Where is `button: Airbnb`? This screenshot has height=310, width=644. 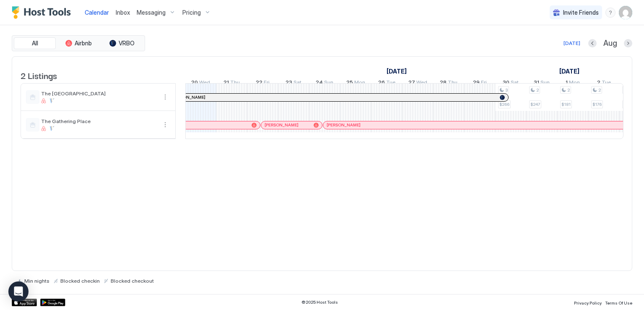
button: Airbnb is located at coordinates (78, 43).